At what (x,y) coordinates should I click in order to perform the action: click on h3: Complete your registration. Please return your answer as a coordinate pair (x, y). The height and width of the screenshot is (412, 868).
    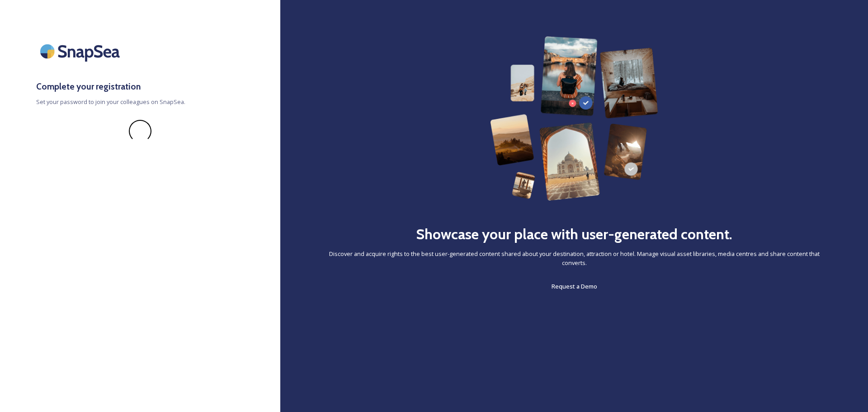
    Looking at the image, I should click on (140, 86).